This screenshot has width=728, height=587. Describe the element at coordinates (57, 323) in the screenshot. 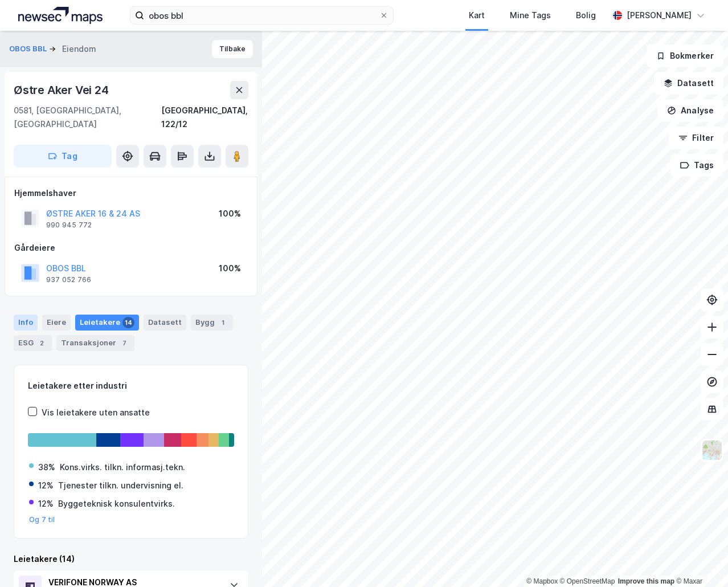

I see `div: Eiere` at that location.